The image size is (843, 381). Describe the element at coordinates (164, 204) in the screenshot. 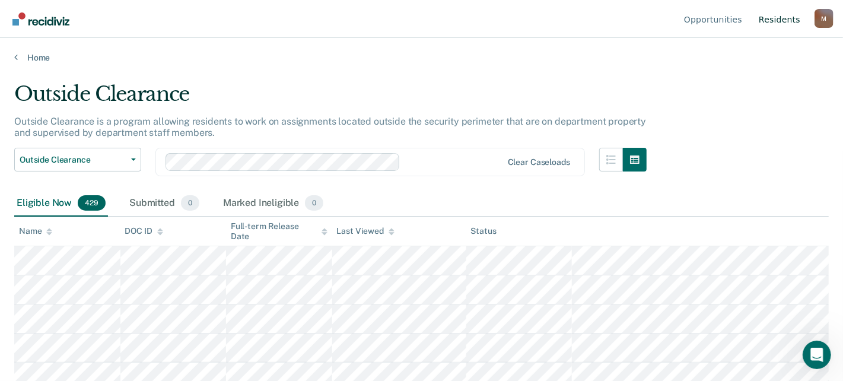

I see `div: Submitted0` at that location.